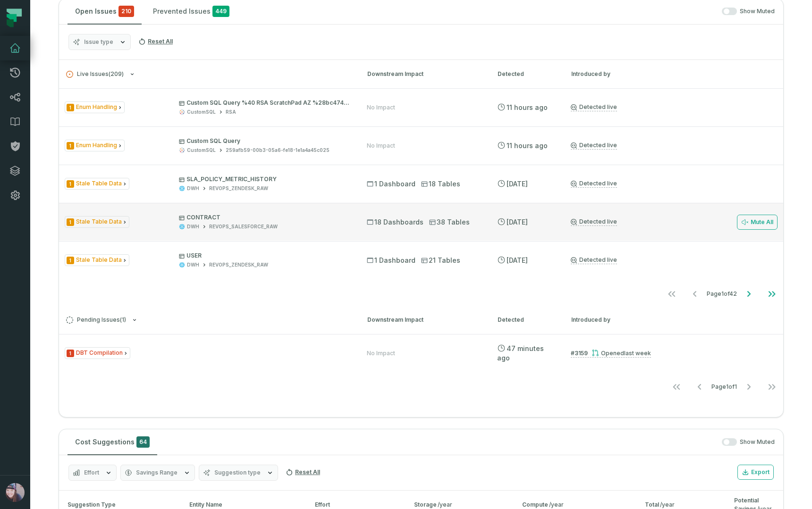 The height and width of the screenshot is (509, 812). What do you see at coordinates (231, 112) in the screenshot?
I see `div: RSA` at bounding box center [231, 112].